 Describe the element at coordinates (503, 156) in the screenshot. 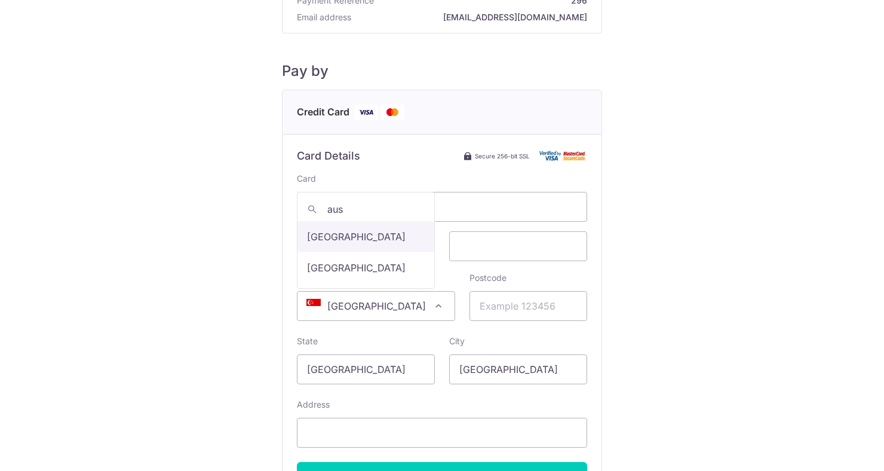

I see `span: Secure 256-bit SSL` at that location.